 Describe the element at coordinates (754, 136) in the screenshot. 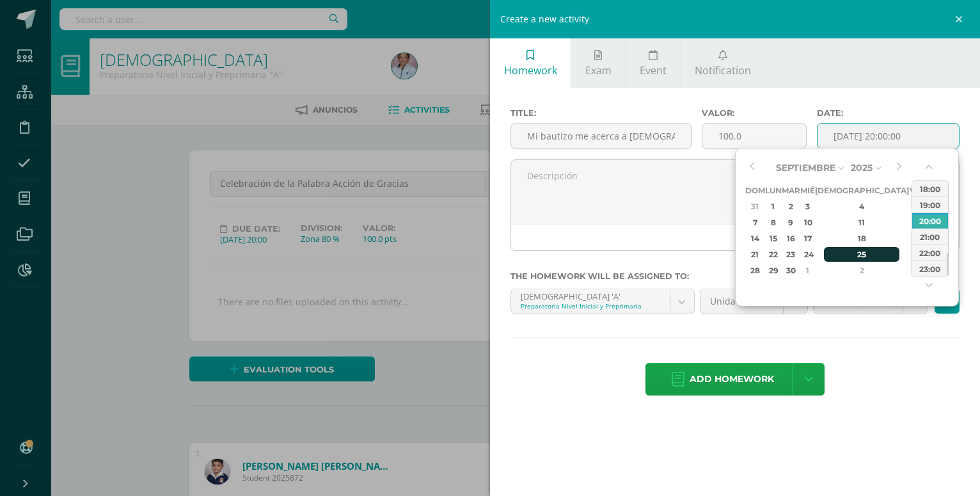

I see `input: Puntos máximos` at that location.